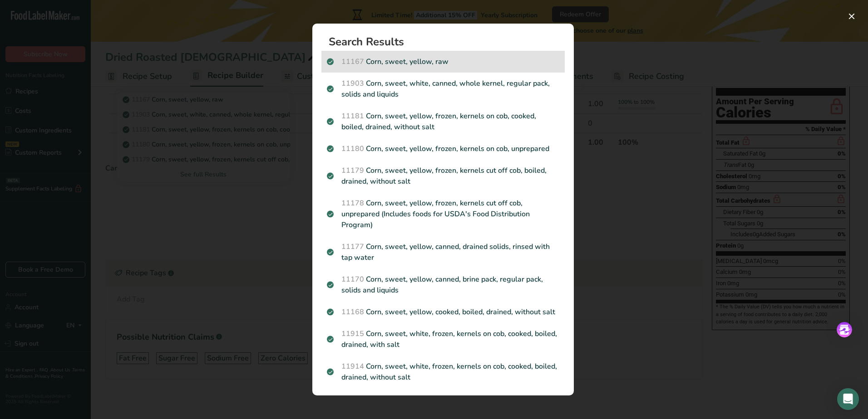  Describe the element at coordinates (443, 372) in the screenshot. I see `p: Corn, sweet, white, frozen, kernels on cob, cooked, boiled, drained, without salt` at that location.